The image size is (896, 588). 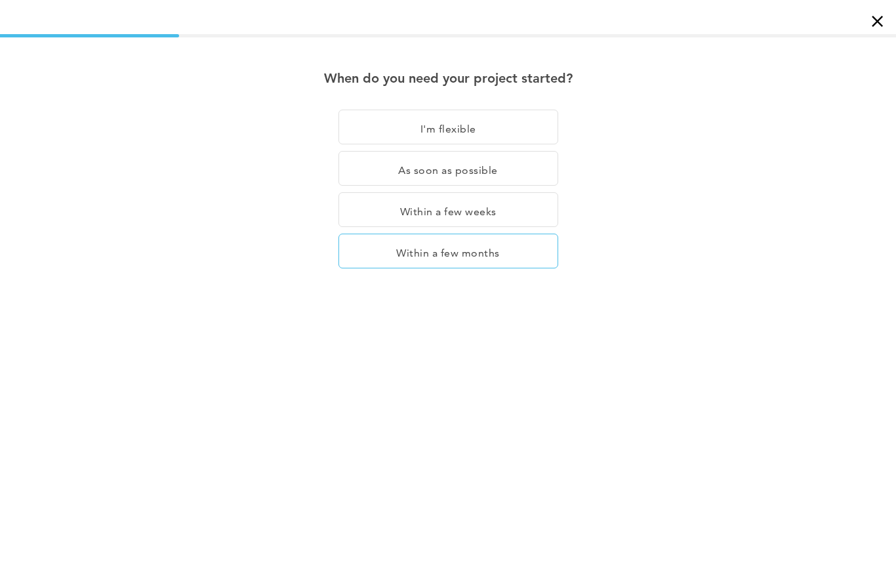 I want to click on div: When do you need your project started?, so click(x=448, y=78).